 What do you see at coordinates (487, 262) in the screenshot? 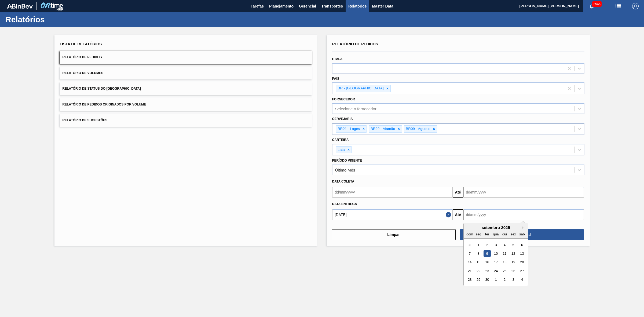
I see `div: Choose terça-feira, 16 de setembro de 2025` at bounding box center [487, 262].